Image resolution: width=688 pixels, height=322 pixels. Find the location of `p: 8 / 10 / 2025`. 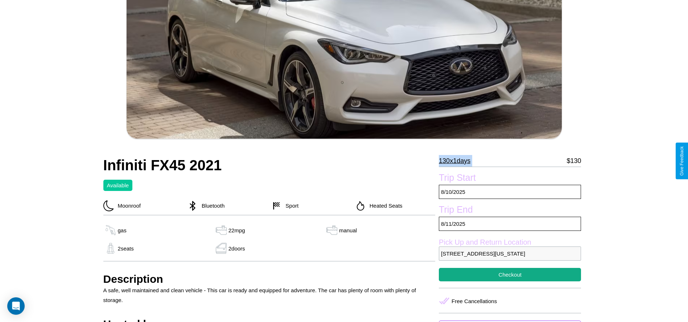

p: 8 / 10 / 2025 is located at coordinates (510, 192).